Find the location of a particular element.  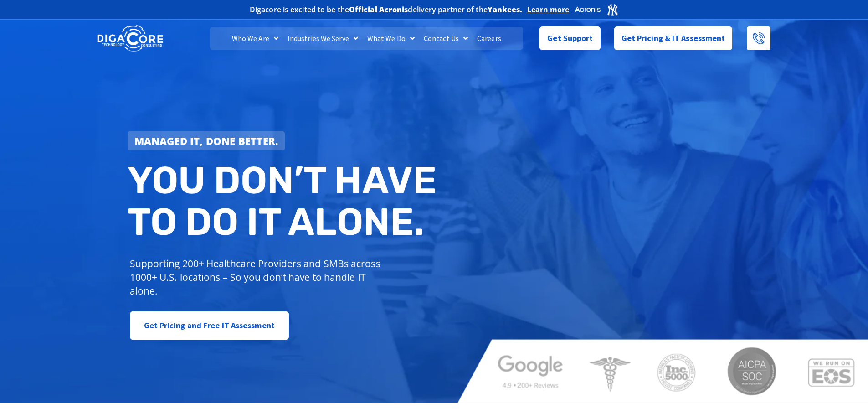

span: Get Pricing and Free IT Assessment is located at coordinates (210, 325).